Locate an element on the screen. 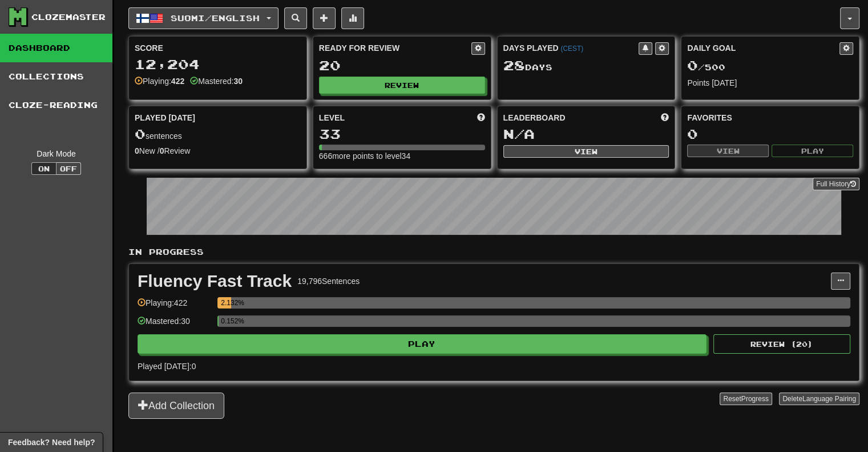  a: Full History is located at coordinates (836, 184).